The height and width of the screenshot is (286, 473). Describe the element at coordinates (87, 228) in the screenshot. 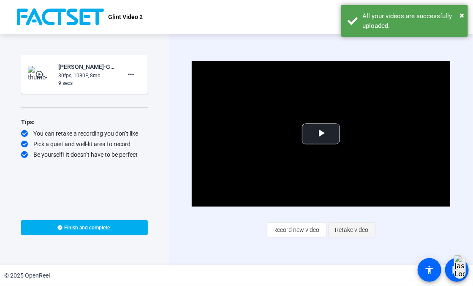

I see `span: Finish and complete` at that location.